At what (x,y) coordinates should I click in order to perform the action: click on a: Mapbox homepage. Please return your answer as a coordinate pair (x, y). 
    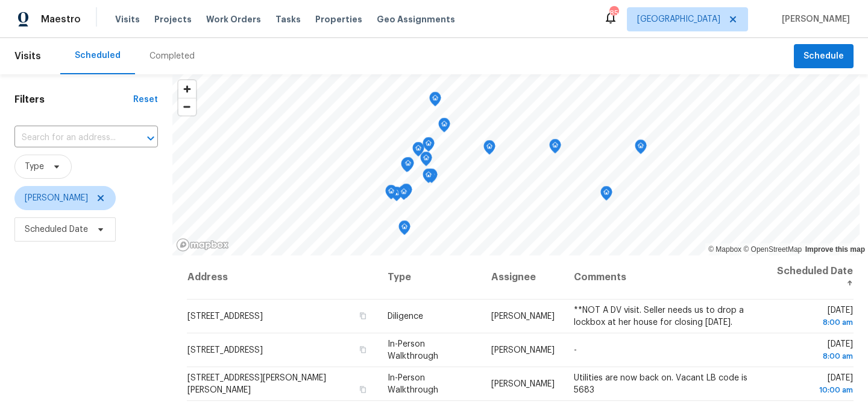
    Looking at the image, I should click on (202, 244).